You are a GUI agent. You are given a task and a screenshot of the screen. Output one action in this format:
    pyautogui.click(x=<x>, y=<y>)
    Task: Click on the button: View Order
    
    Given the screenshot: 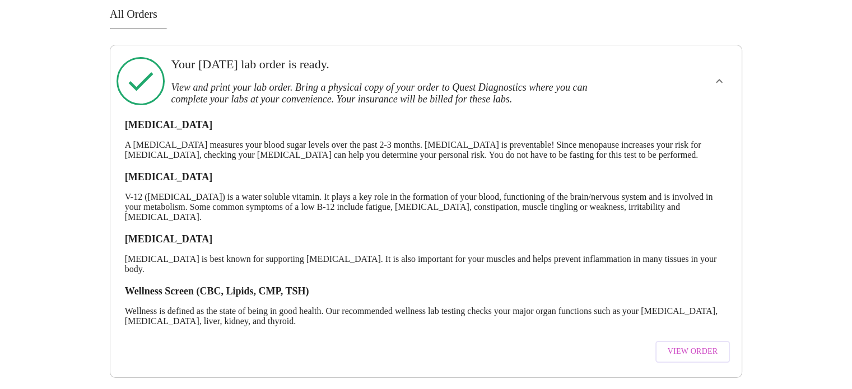 What is the action you would take?
    pyautogui.click(x=693, y=352)
    